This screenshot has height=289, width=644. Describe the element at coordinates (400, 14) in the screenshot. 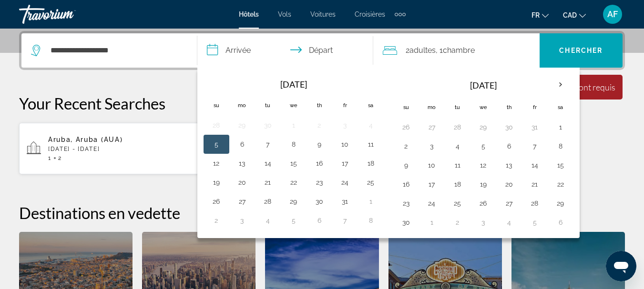

I see `button: Extra navigation items` at that location.